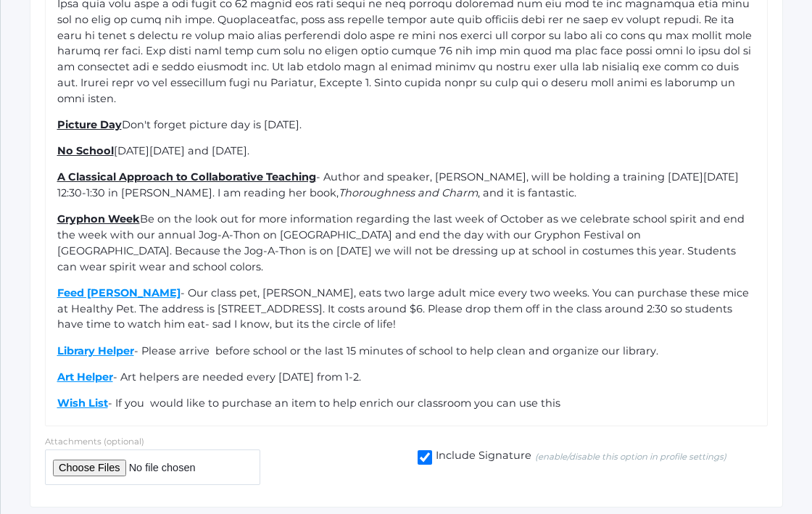 This screenshot has width=812, height=514. I want to click on span: Wish List, so click(82, 403).